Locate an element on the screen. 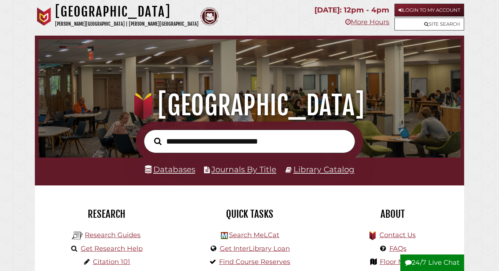  a: Login to My Account is located at coordinates (430, 10).